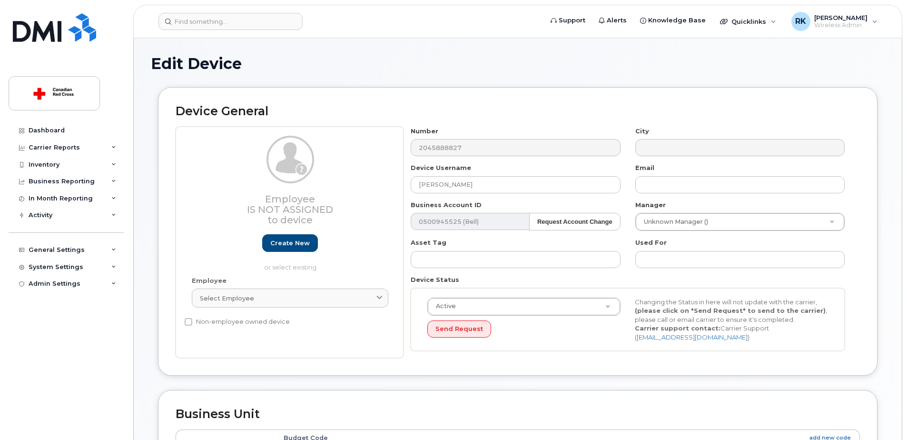 The width and height of the screenshot is (907, 440). Describe the element at coordinates (188, 322) in the screenshot. I see `input: Non-employee owned device` at that location.